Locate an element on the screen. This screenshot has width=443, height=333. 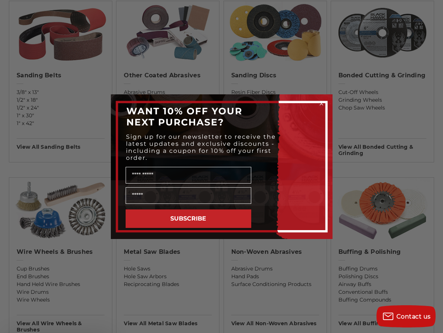
span: WANT 10% OFF YOUR NEXT PURCHASE? is located at coordinates (185, 117).